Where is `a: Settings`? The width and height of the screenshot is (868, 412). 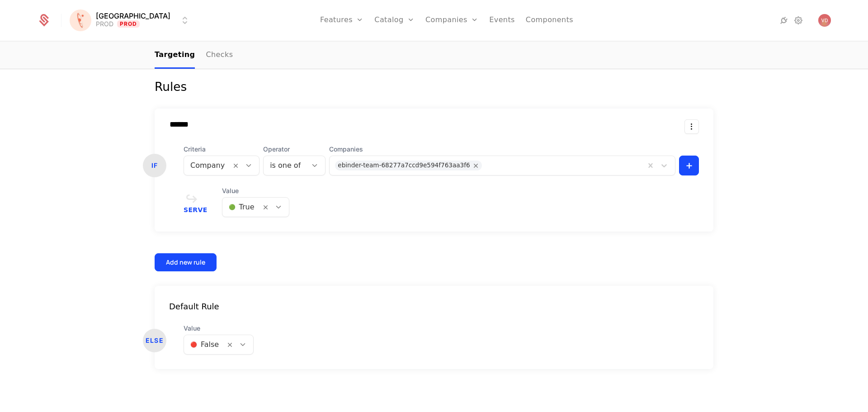 a: Settings is located at coordinates (799, 21).